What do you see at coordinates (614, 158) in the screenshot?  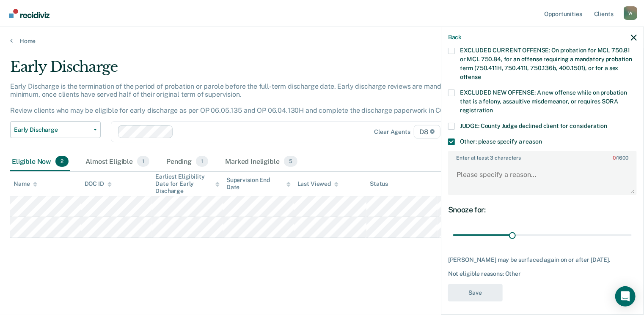 I see `span: 0` at bounding box center [614, 158].